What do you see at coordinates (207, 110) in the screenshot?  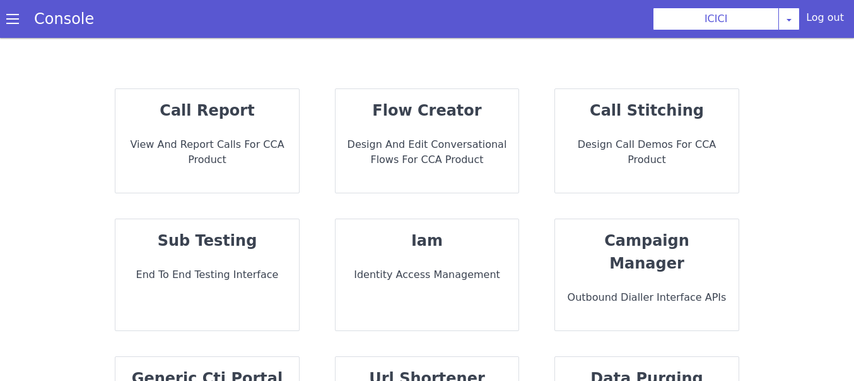 I see `strong: call report` at bounding box center [207, 110].